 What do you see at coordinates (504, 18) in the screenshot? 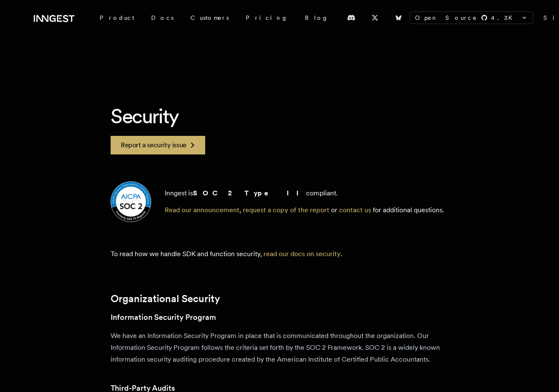
I see `span: 4.3 K` at bounding box center [504, 18].